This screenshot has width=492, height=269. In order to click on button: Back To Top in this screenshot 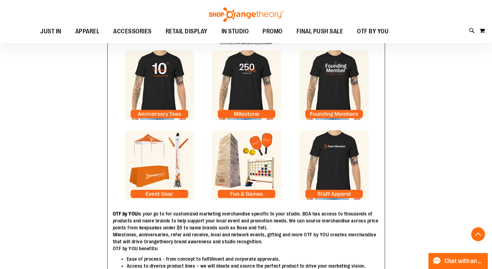, I will do `click(478, 234)`.